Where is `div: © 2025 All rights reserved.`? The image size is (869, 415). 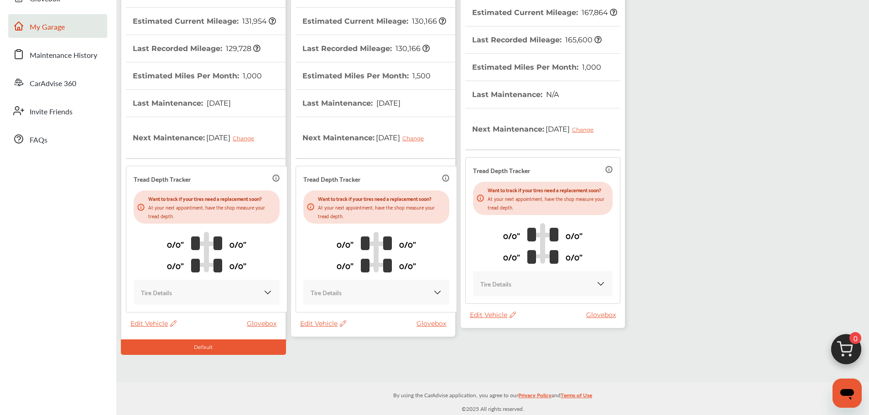
div: © 2025 All rights reserved. is located at coordinates (492, 399).